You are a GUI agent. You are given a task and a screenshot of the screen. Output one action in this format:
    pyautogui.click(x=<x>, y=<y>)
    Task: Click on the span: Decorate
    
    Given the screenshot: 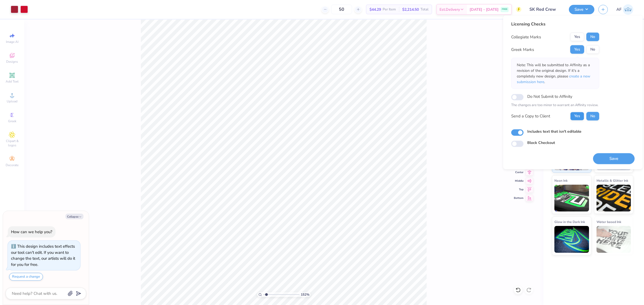 What is the action you would take?
    pyautogui.click(x=12, y=165)
    